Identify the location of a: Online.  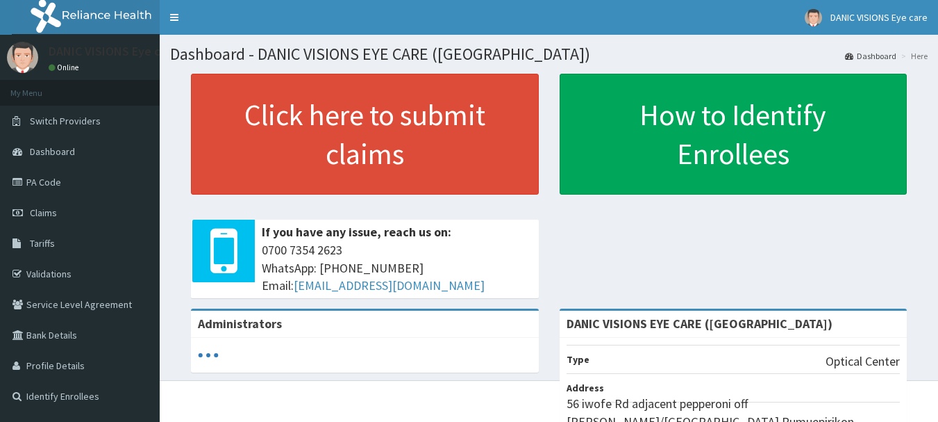
(65, 67).